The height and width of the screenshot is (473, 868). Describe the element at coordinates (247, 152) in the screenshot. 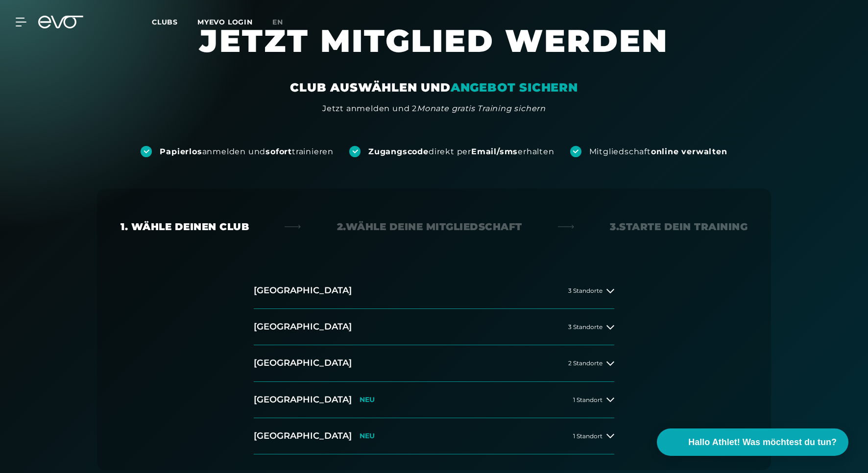

I see `div: anmelden und trainieren` at that location.